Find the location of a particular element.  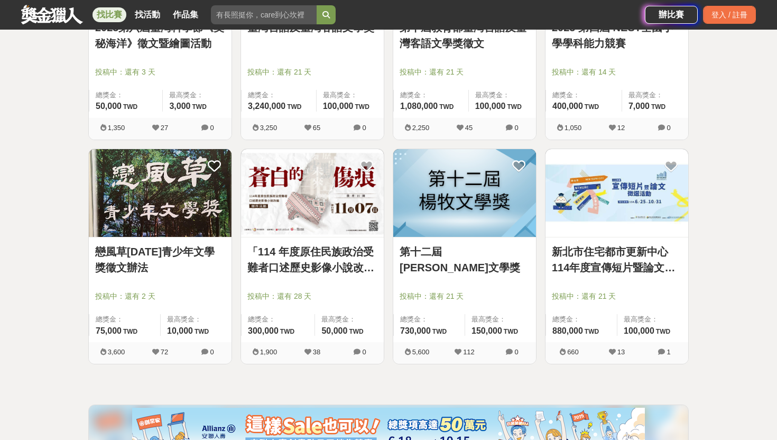

span: 12 is located at coordinates (621, 127).